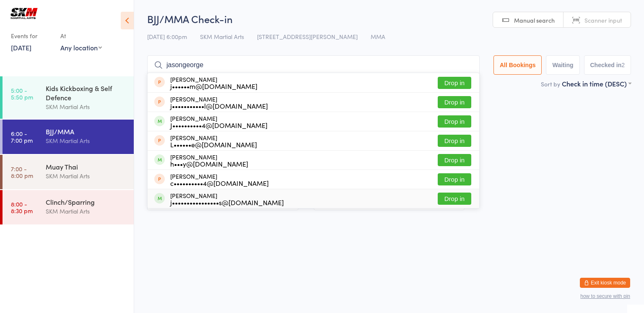  Describe the element at coordinates (518, 65) in the screenshot. I see `button: All Bookings` at that location.